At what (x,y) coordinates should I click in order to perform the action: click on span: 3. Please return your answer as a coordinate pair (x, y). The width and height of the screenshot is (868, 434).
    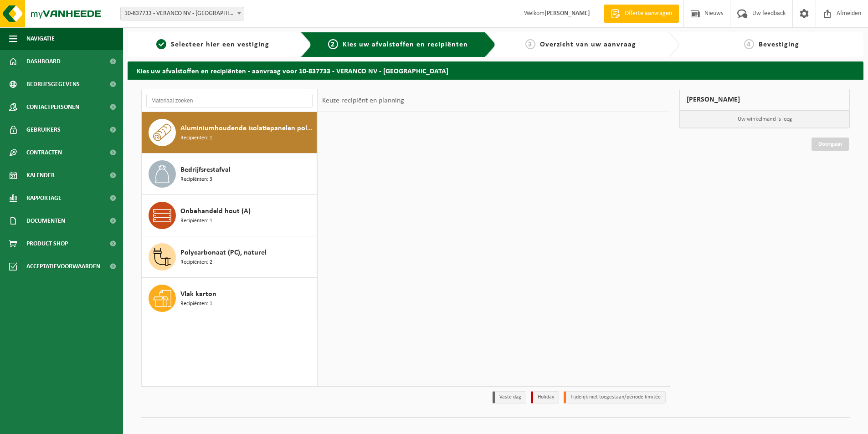
    Looking at the image, I should click on (530, 44).